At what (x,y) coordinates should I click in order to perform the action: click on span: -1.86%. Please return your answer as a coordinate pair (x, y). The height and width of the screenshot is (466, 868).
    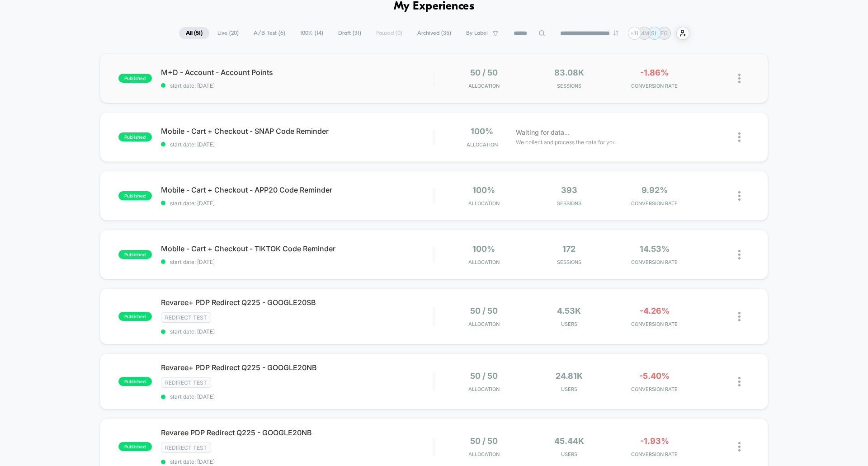
    Looking at the image, I should click on (654, 73).